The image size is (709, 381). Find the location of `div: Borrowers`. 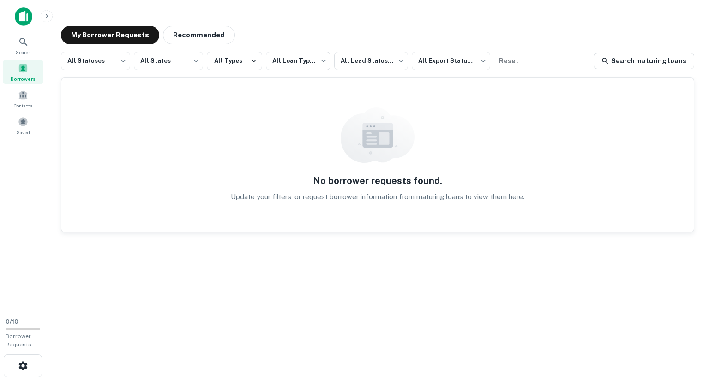

div: Borrowers is located at coordinates (23, 72).